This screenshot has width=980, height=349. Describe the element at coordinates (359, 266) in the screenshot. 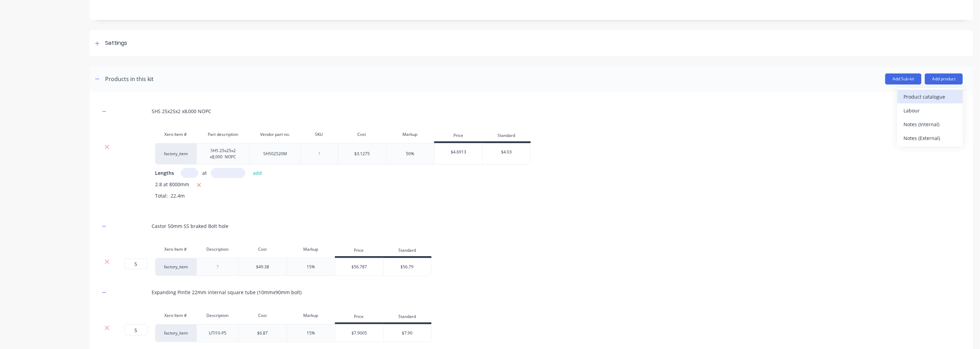

I see `div: $56.787` at that location.